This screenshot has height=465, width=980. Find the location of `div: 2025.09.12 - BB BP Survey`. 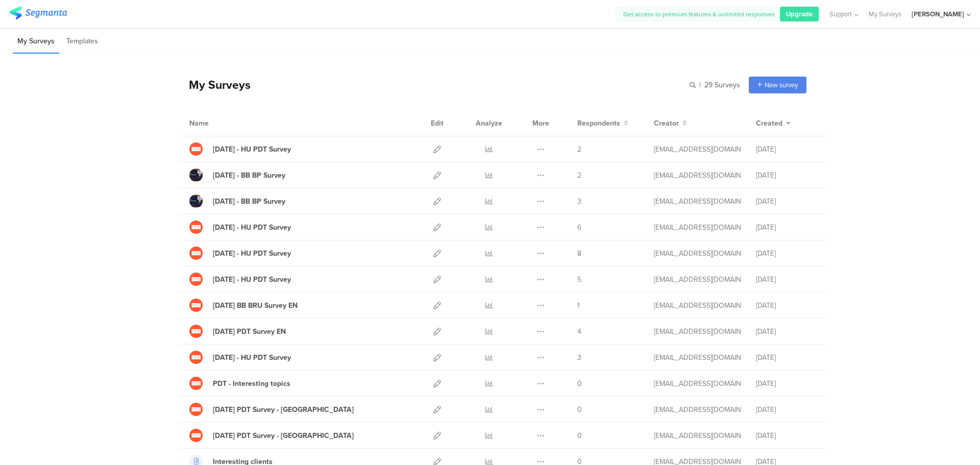

div: 2025.09.12 - BB BP Survey is located at coordinates (249, 175).